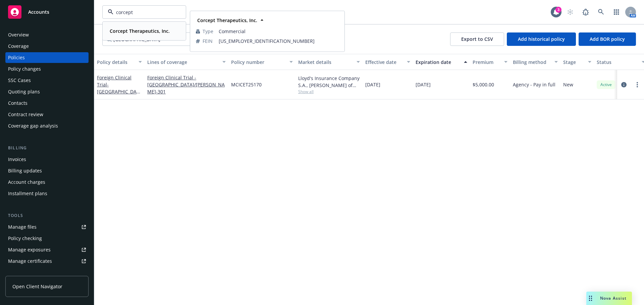 This screenshot has height=305, width=644. I want to click on div: Contract review, so click(26, 115).